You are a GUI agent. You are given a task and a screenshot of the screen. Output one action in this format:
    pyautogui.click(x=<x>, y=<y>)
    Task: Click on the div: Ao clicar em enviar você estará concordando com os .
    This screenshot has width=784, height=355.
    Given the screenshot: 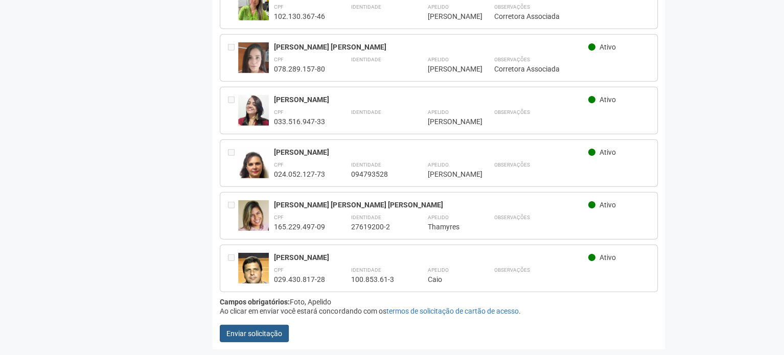 What is the action you would take?
    pyautogui.click(x=439, y=311)
    